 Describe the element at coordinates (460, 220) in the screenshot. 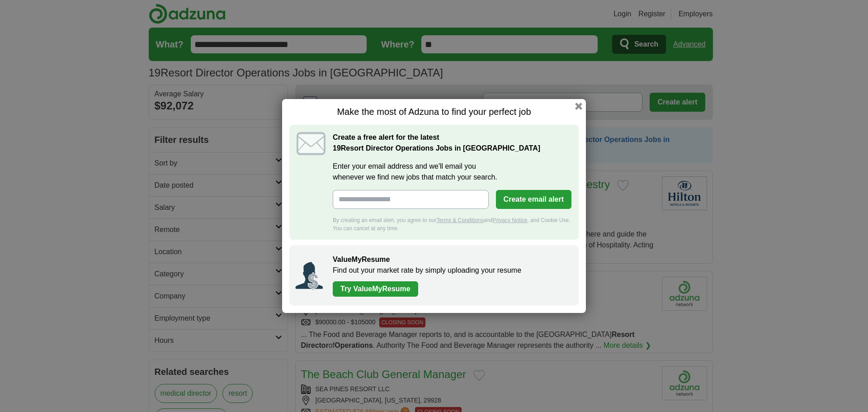

I see `a: Terms & Conditions` at that location.